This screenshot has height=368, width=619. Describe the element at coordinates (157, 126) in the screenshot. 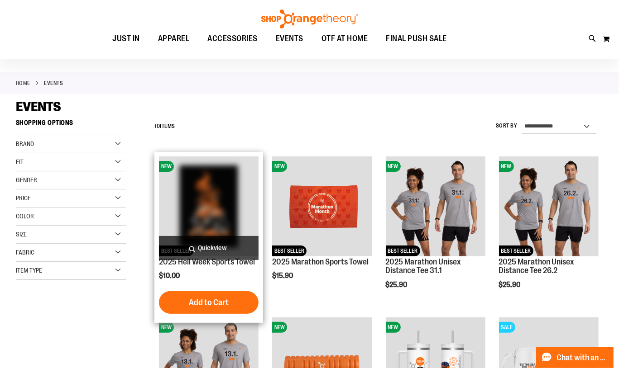

I see `span: 10` at that location.